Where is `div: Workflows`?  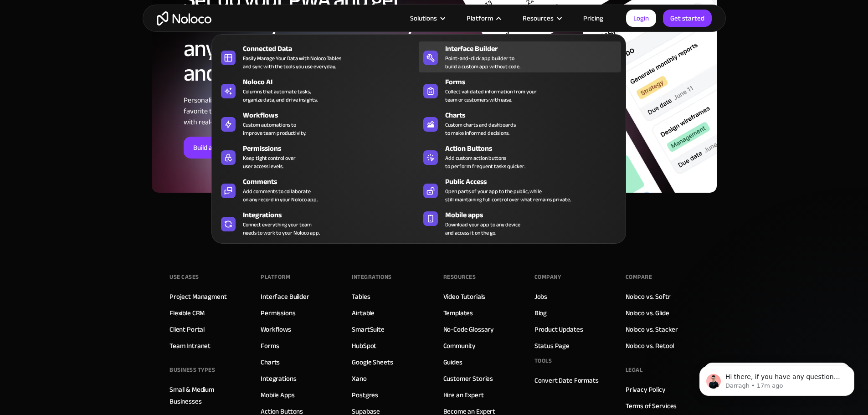
div: Workflows is located at coordinates (333, 115).